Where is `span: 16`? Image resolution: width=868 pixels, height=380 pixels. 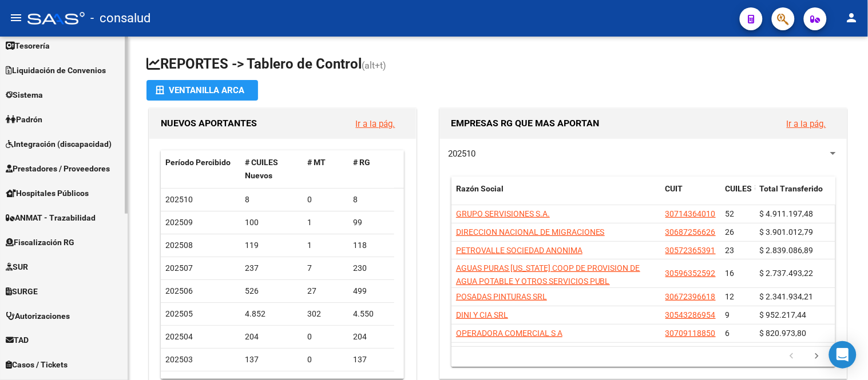 span: 16 is located at coordinates (730, 274).